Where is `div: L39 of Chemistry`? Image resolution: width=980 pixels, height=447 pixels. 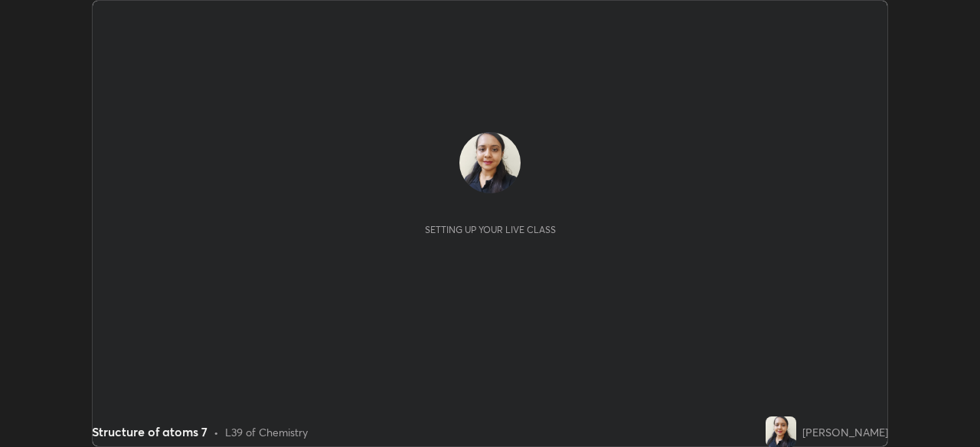 div: L39 of Chemistry is located at coordinates (267, 432).